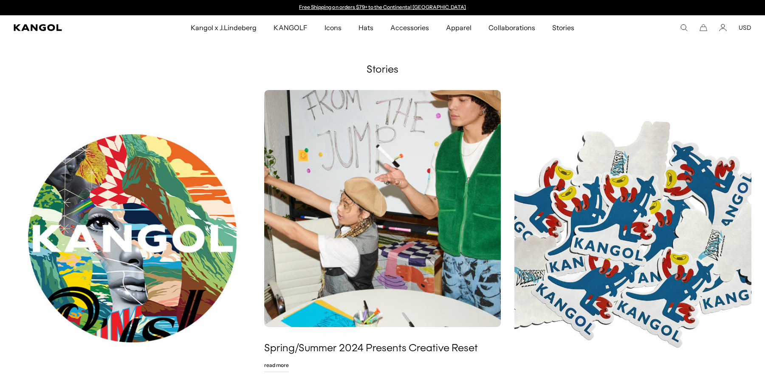 The width and height of the screenshot is (765, 381). I want to click on span: Stories, so click(563, 28).